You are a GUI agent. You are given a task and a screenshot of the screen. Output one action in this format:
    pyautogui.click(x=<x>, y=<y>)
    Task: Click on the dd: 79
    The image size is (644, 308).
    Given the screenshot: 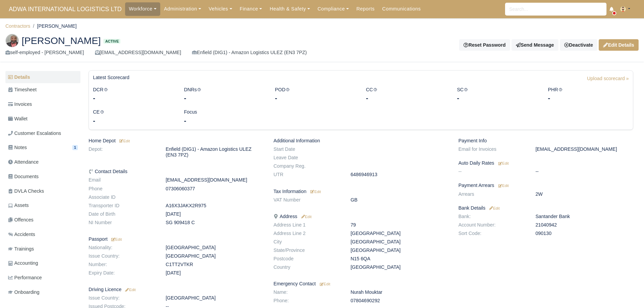 What is the action you would take?
    pyautogui.click(x=399, y=225)
    